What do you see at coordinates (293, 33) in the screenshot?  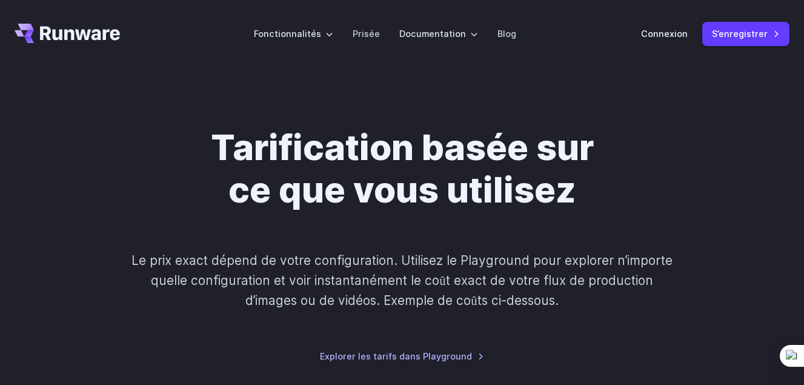 I see `label: Fonctionnalités` at bounding box center [293, 33].